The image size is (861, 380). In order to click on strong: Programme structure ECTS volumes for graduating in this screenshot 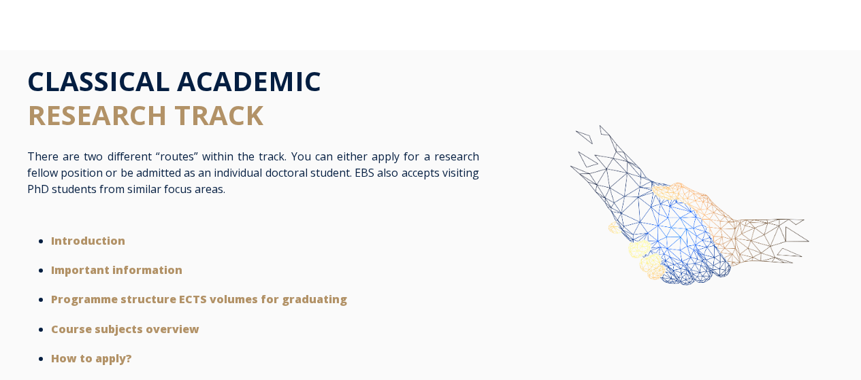, I will do `click(199, 299)`.